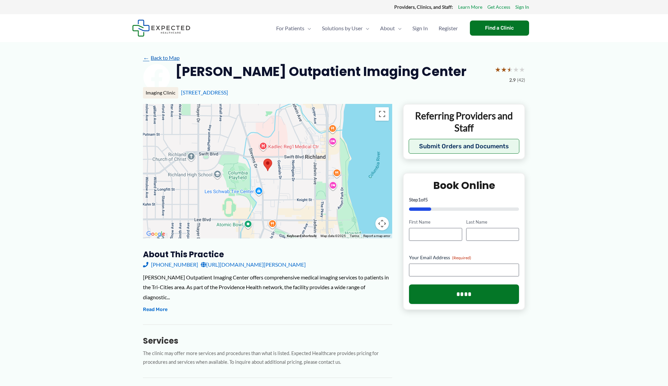 The image size is (668, 386). What do you see at coordinates (160, 93) in the screenshot?
I see `div: Imaging Clinic` at bounding box center [160, 93].